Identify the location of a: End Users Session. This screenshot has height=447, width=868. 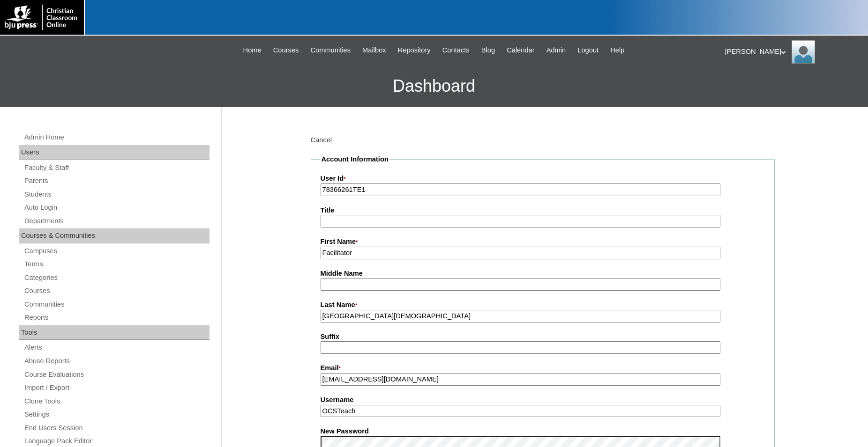
(116, 428).